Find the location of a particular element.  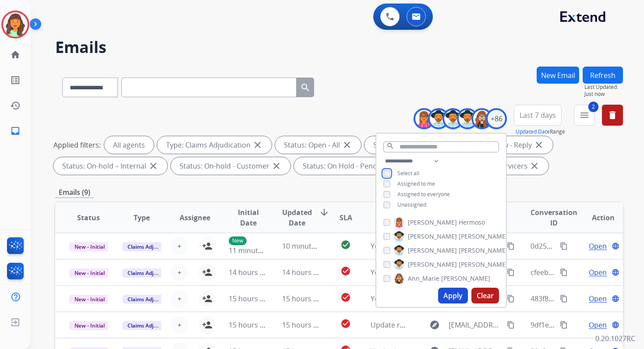

mat-icon: delete is located at coordinates (612, 115).